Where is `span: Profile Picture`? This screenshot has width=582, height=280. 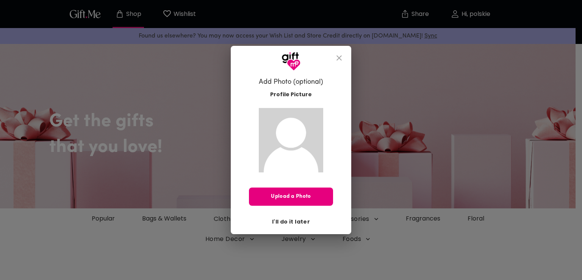 span: Profile Picture is located at coordinates (291, 94).